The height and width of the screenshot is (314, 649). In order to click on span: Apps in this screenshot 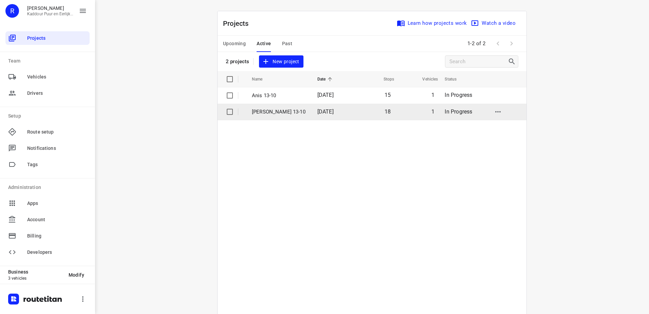, I will do `click(57, 203)`.